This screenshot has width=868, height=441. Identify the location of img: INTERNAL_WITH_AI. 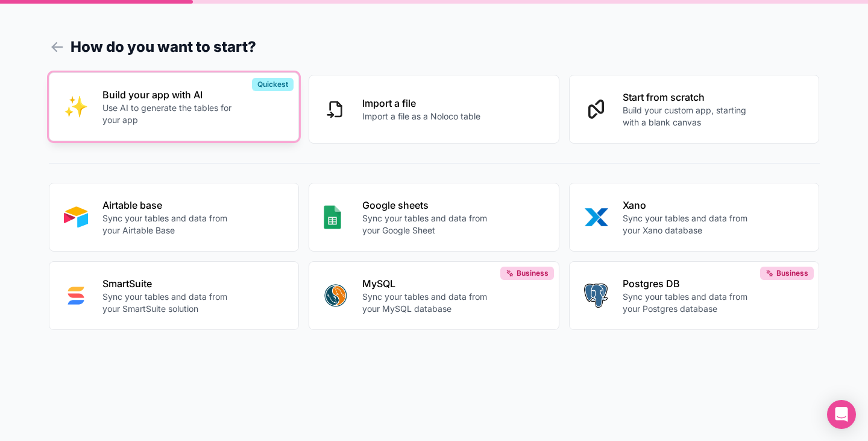
(76, 107).